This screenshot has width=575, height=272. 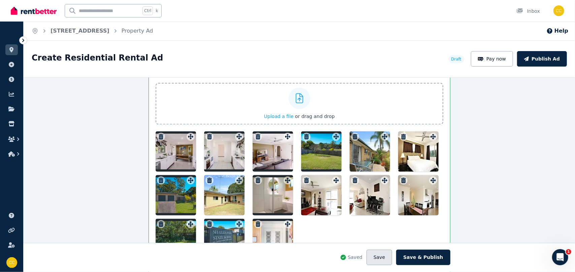 What do you see at coordinates (315, 117) in the screenshot?
I see `span: or drag and drop` at bounding box center [315, 117].